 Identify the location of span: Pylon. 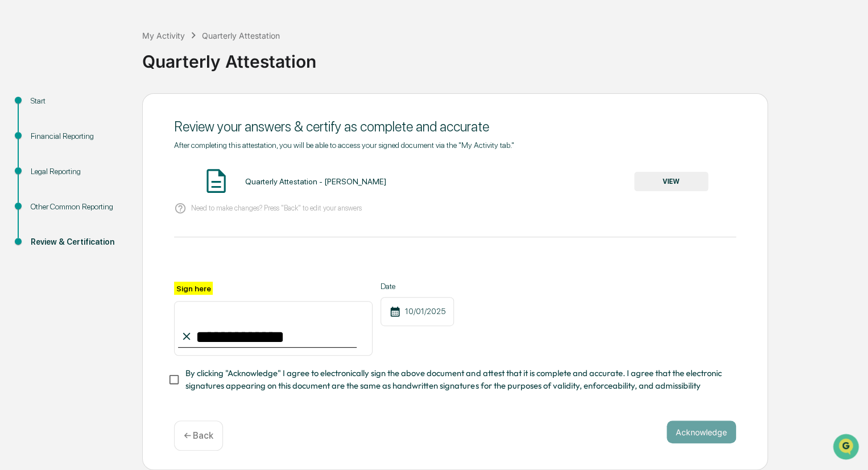
(125, 197).